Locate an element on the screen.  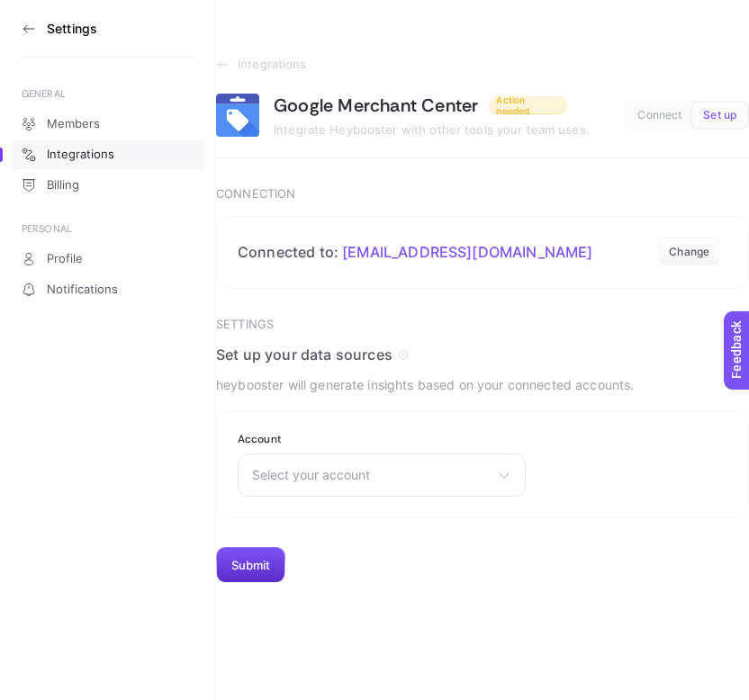
button: Submit is located at coordinates (251, 565).